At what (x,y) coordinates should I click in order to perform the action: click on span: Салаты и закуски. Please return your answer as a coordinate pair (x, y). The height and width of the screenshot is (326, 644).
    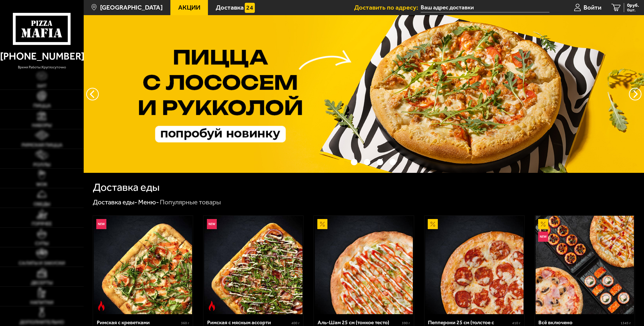
    Looking at the image, I should click on (42, 263).